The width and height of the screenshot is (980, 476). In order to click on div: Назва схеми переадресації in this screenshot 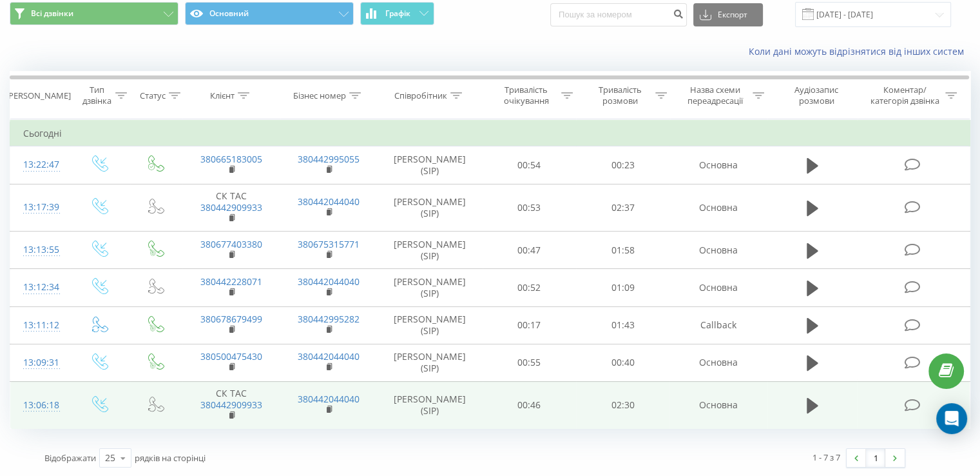, I will do `click(715, 95)`.